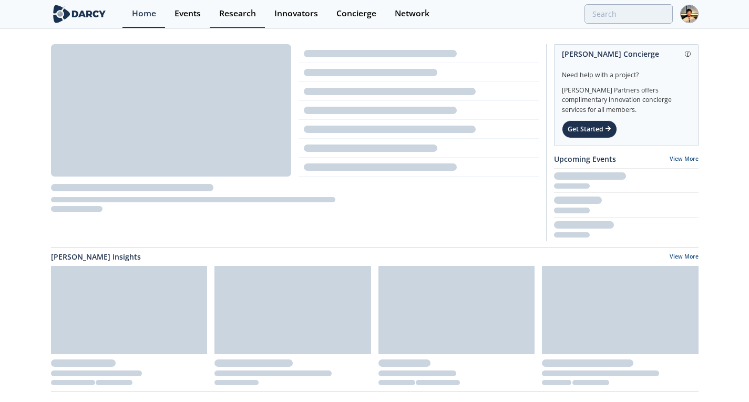  Describe the element at coordinates (589, 129) in the screenshot. I see `div: Get Started` at that location.